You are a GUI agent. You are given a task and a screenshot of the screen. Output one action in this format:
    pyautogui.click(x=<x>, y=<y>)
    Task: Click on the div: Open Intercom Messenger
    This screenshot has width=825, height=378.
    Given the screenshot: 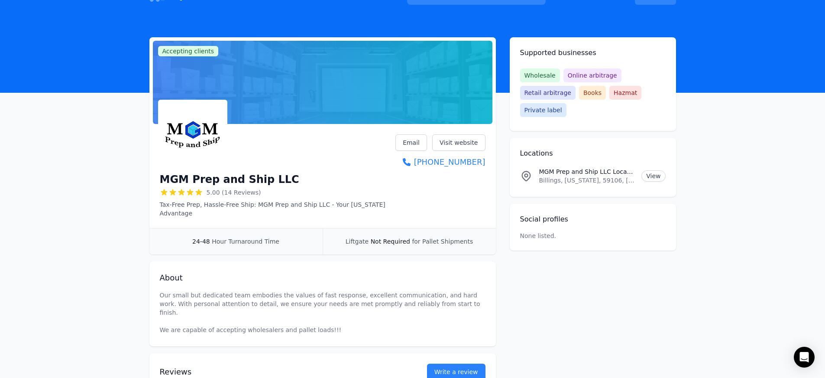 What is the action you would take?
    pyautogui.click(x=804, y=357)
    